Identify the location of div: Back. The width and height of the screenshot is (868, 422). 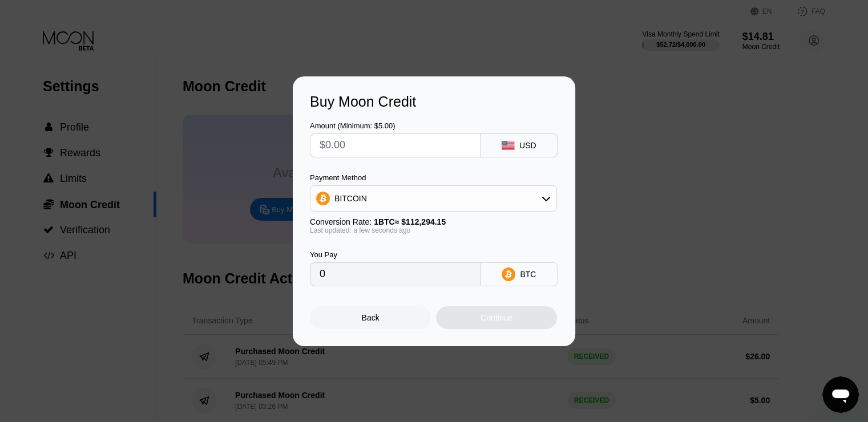
(370, 317).